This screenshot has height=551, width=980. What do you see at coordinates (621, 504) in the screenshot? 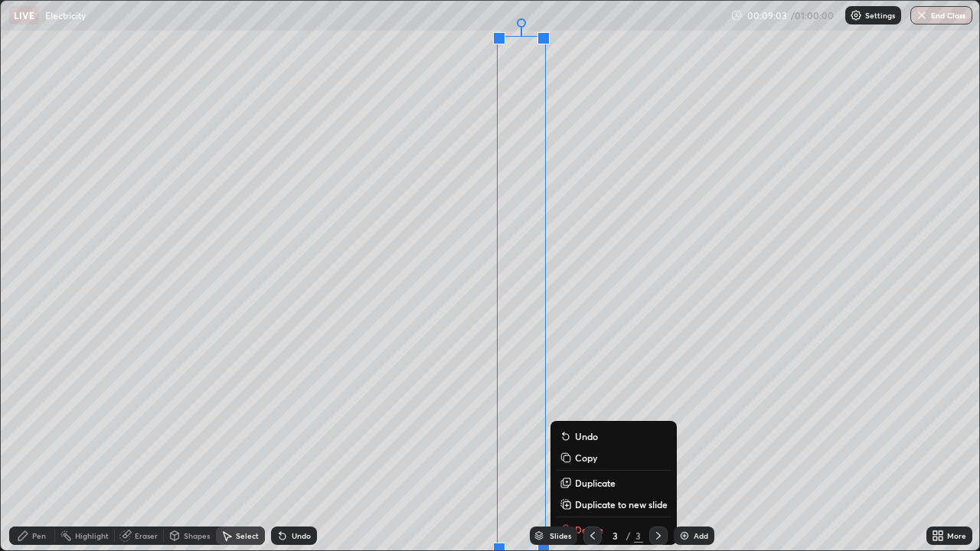
I see `p: Duplicate to new slide` at bounding box center [621, 504].